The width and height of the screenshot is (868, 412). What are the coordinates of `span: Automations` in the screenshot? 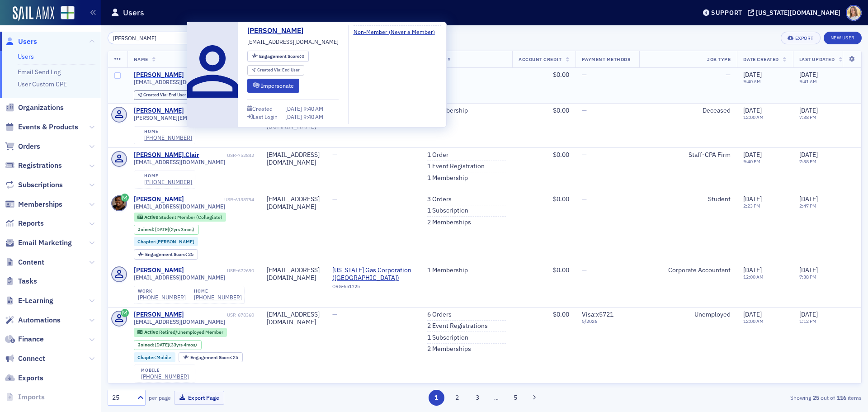 It's located at (39, 320).